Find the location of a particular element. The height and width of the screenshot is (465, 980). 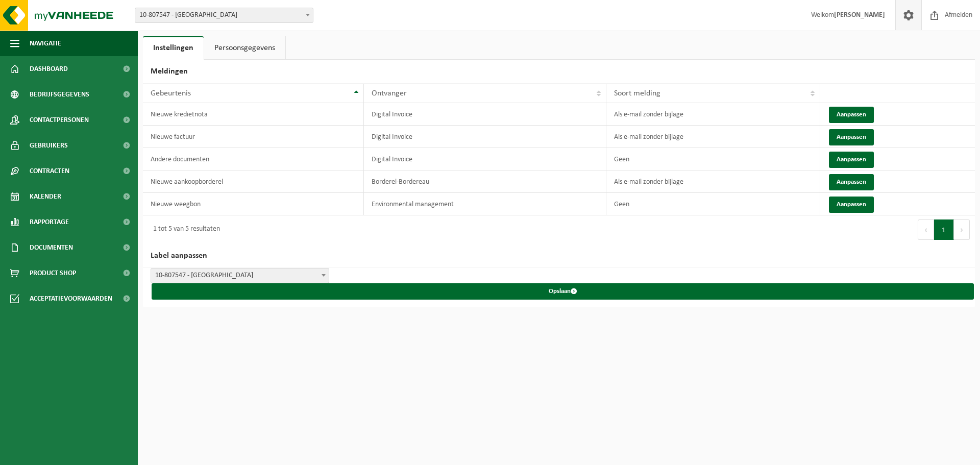

button: Next is located at coordinates (962, 230).